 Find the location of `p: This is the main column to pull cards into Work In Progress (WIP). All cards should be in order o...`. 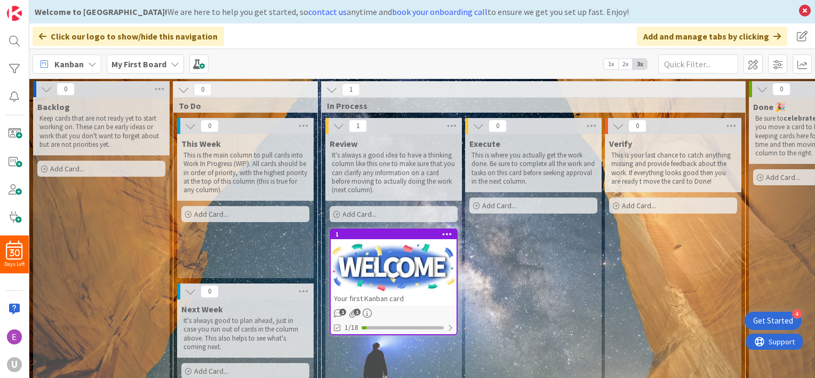

p: This is the main column to pull cards into Work In Progress (WIP). All cards should be in order o... is located at coordinates (245, 172).